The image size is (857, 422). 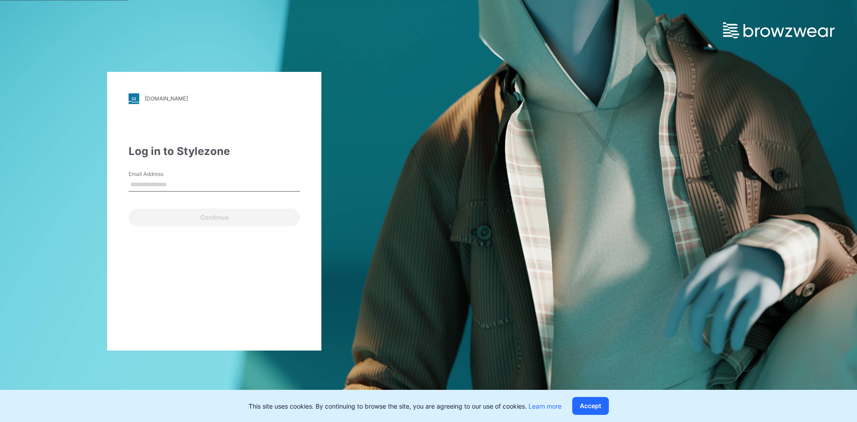 What do you see at coordinates (590, 406) in the screenshot?
I see `button: Accept` at bounding box center [590, 406].